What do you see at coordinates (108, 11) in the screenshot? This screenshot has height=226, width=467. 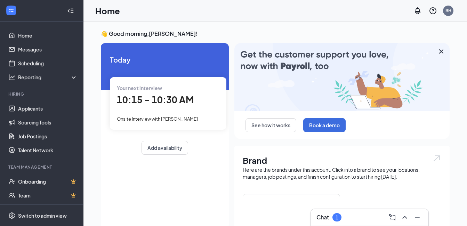 I see `h1: Home` at bounding box center [108, 11].